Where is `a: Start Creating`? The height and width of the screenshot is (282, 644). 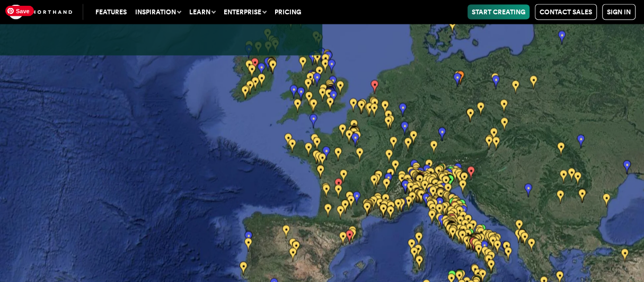
a: Start Creating is located at coordinates (498, 12).